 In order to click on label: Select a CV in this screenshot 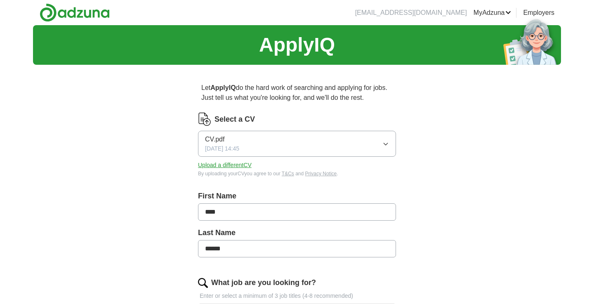, I will do `click(235, 119)`.